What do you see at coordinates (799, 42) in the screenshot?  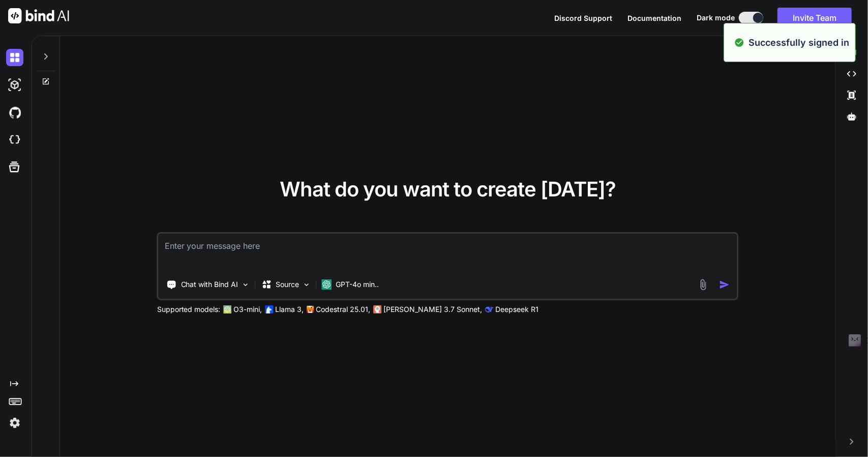 I see `p: Successfully signed in` at bounding box center [799, 42].